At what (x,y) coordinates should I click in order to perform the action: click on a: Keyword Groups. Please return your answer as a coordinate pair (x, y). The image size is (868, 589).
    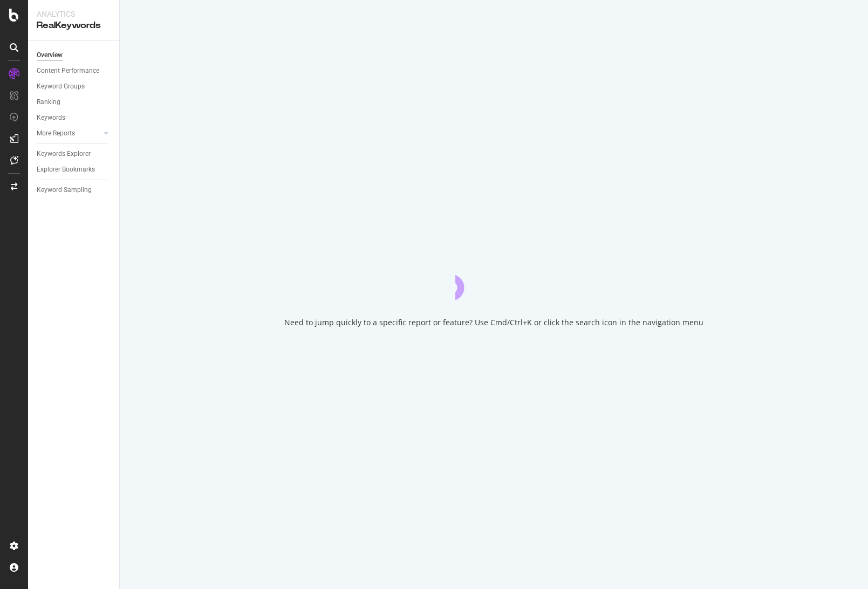
    Looking at the image, I should click on (74, 87).